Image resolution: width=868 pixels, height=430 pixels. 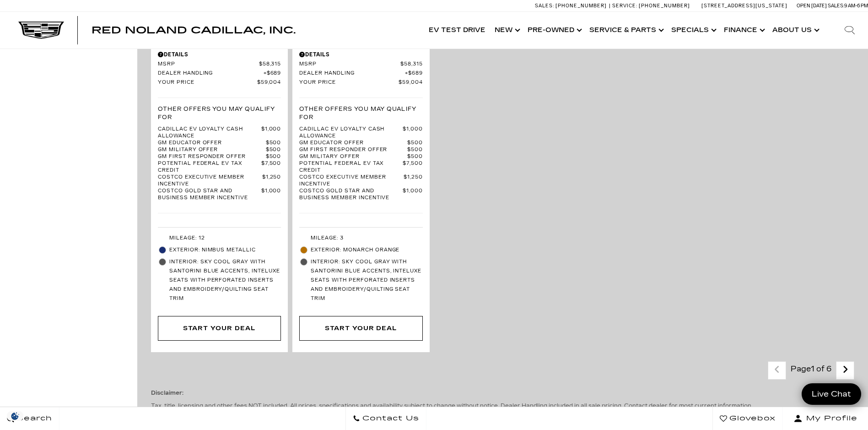 What do you see at coordinates (845, 370) in the screenshot?
I see `a: next page` at bounding box center [845, 370].